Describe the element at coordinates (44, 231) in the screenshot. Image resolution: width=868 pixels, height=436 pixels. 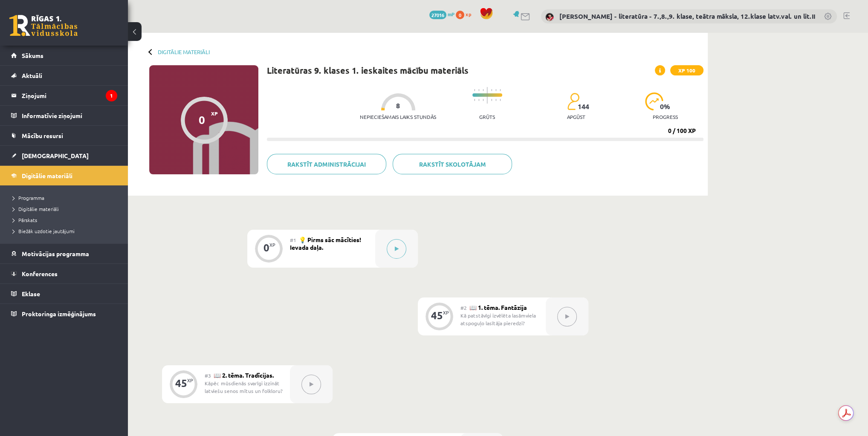
I see `span: Biežāk uzdotie jautājumi` at that location.